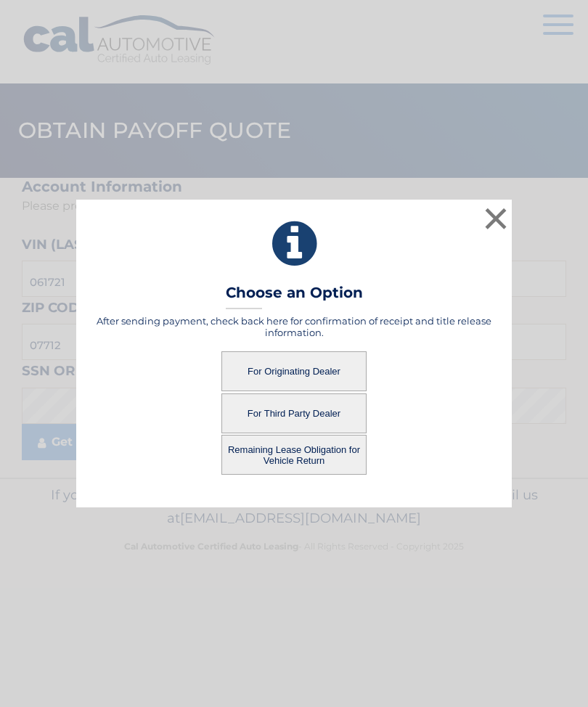 The width and height of the screenshot is (588, 707). I want to click on h5: After sending payment, check back here for confirmation of receipt and title release information., so click(294, 327).